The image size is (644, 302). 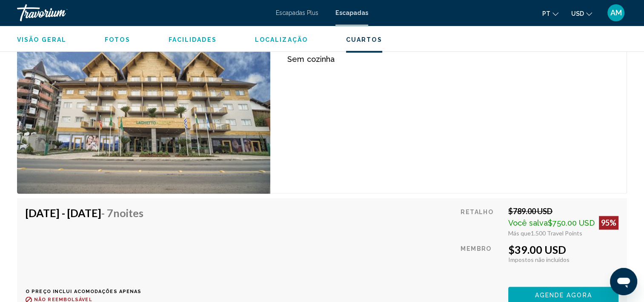 I want to click on span: Fotos, so click(x=118, y=40).